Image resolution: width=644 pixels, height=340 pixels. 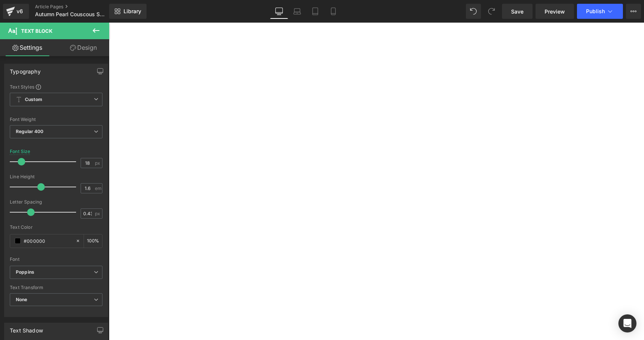 I want to click on a: Article Pages, so click(x=78, y=7).